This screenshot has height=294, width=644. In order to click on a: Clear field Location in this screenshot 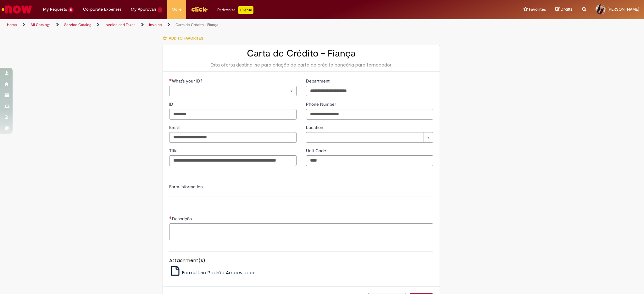, I will do `click(370, 137)`.